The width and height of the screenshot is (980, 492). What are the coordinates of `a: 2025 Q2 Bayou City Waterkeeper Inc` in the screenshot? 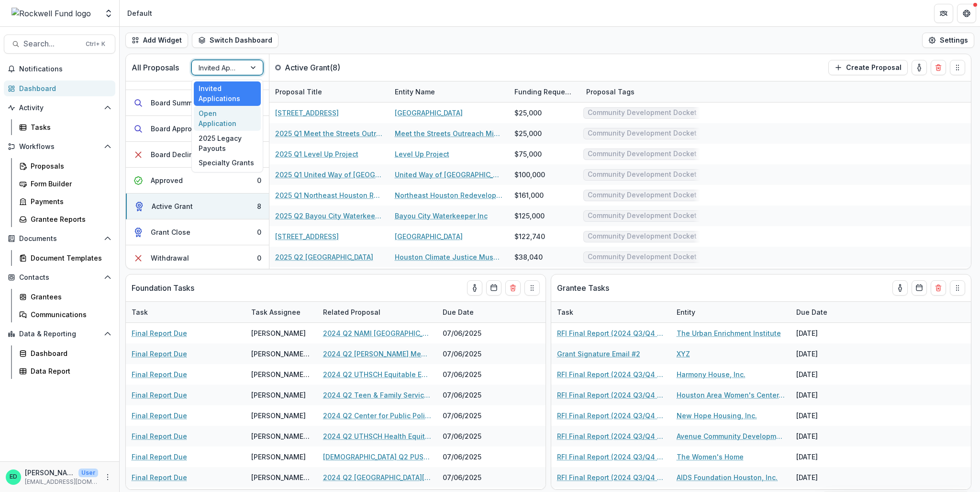 It's located at (329, 215).